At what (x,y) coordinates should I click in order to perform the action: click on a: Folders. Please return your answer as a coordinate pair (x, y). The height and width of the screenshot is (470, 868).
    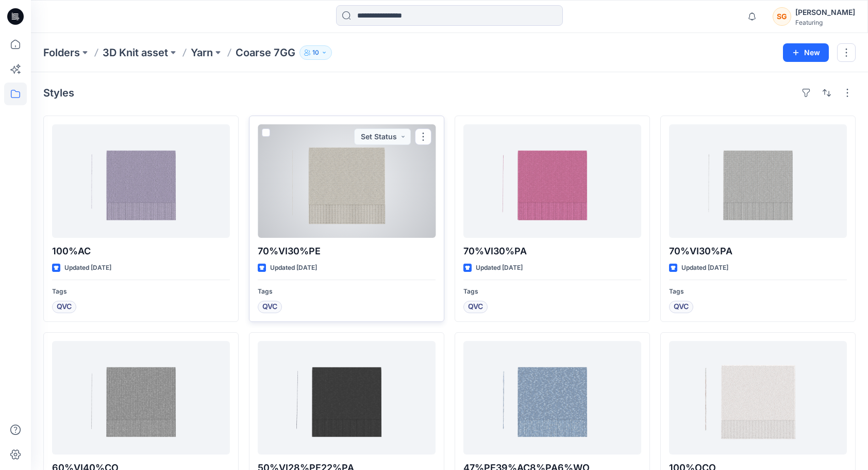
    Looking at the image, I should click on (61, 53).